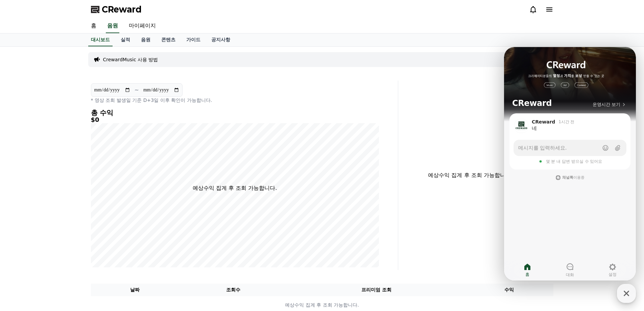 This screenshot has width=644, height=311. I want to click on th: 날짜, so click(135, 290).